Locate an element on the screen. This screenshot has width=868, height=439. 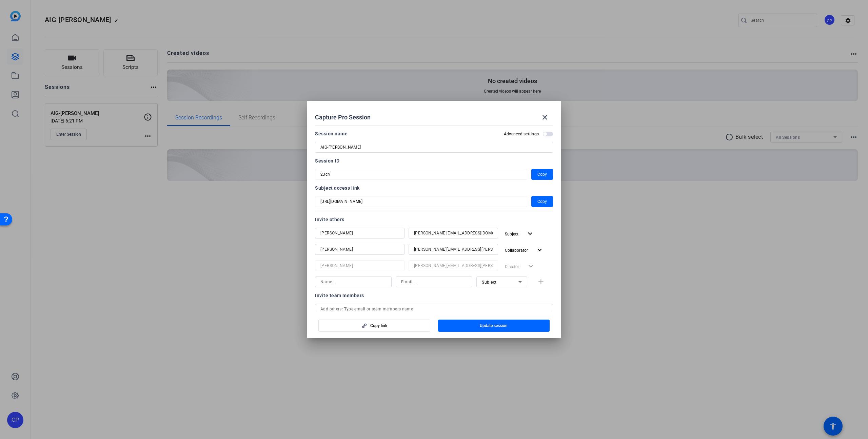
mat-icon: close is located at coordinates (545, 117).